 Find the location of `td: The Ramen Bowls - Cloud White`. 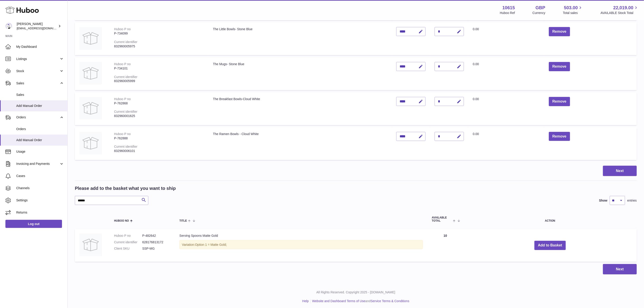

td: The Ramen Bowls - Cloud White is located at coordinates (300, 144).